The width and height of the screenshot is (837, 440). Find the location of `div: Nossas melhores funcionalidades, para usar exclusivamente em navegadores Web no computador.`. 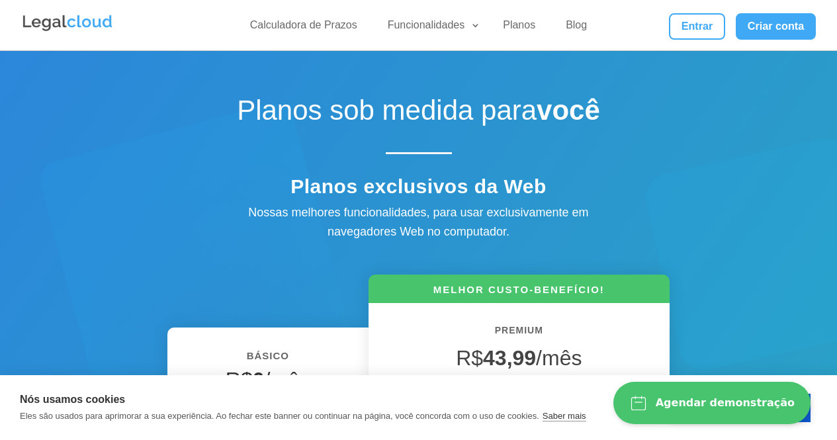

div: Nossas melhores funcionalidades, para usar exclusivamente em navegadores Web no computador. is located at coordinates (419, 222).